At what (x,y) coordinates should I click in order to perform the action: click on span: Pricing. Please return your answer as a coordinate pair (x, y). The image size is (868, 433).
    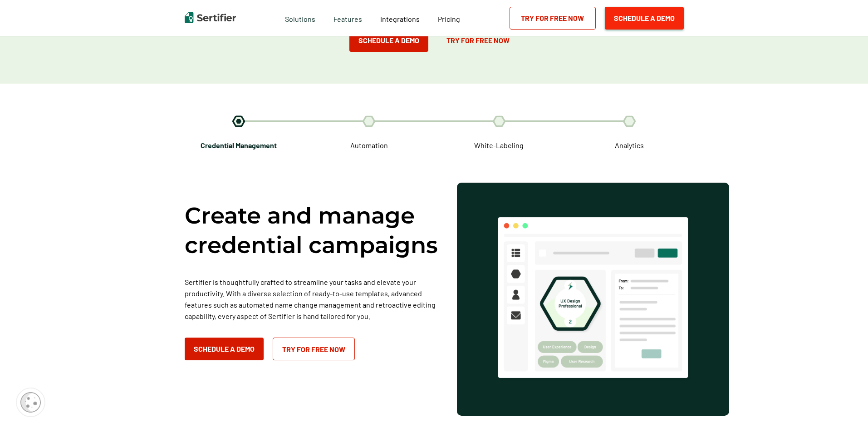
    Looking at the image, I should click on (449, 18).